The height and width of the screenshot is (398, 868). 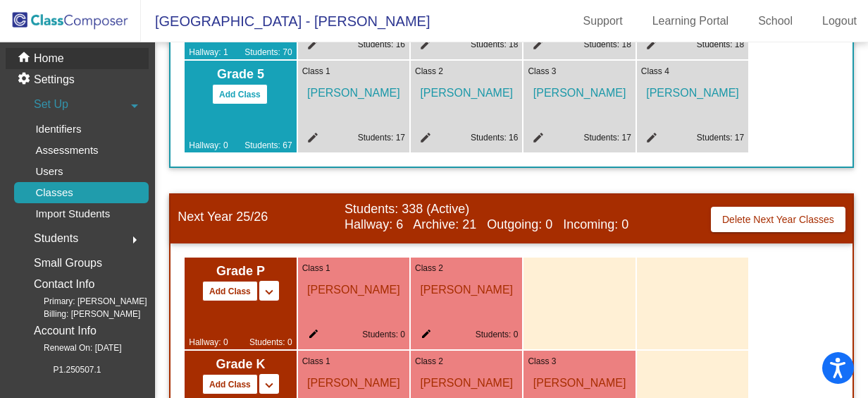 I want to click on p: Identifiers, so click(x=58, y=129).